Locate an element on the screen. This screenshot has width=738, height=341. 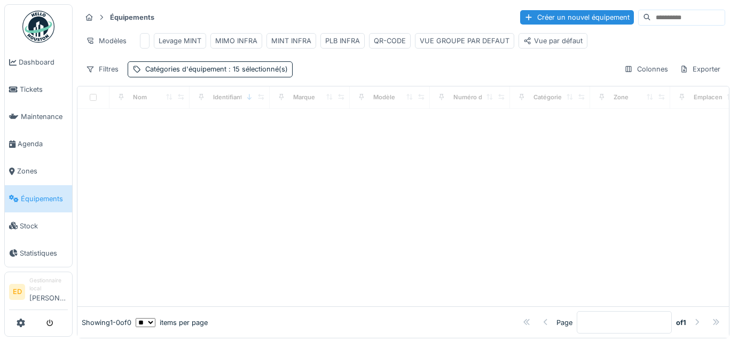
span: Maintenance is located at coordinates (44, 116).